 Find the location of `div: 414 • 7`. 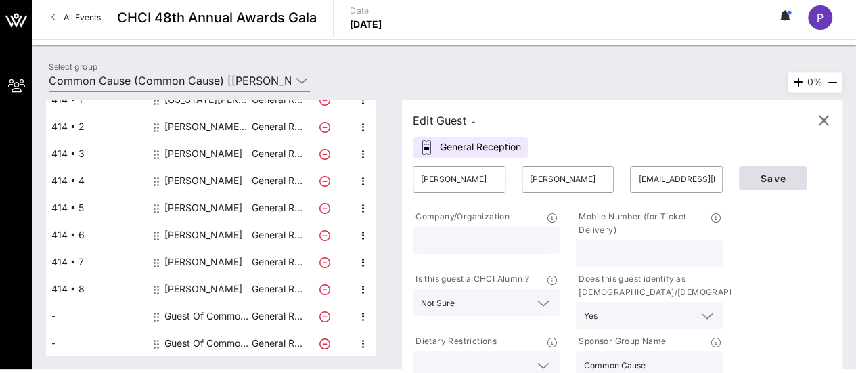

div: 414 • 7 is located at coordinates (97, 262).